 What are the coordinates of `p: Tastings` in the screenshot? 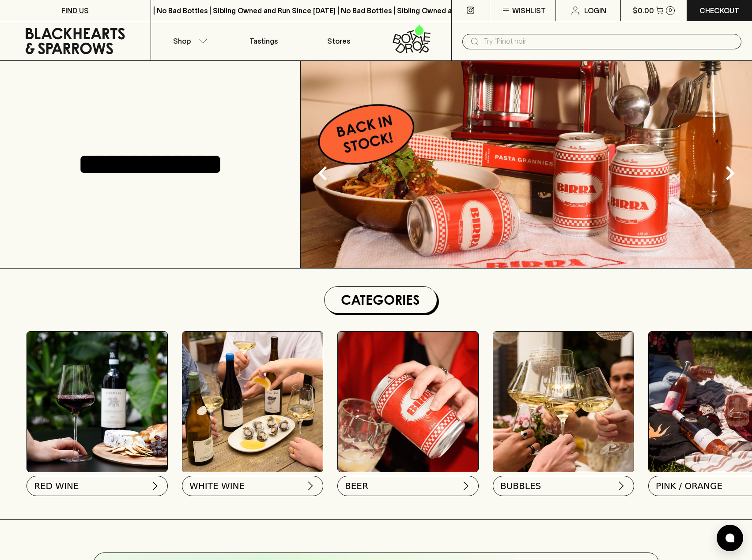 It's located at (264, 41).